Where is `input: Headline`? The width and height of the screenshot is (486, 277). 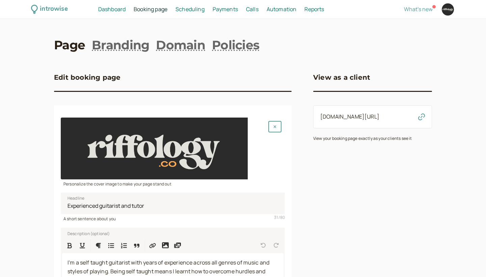 input: Headline is located at coordinates (173, 203).